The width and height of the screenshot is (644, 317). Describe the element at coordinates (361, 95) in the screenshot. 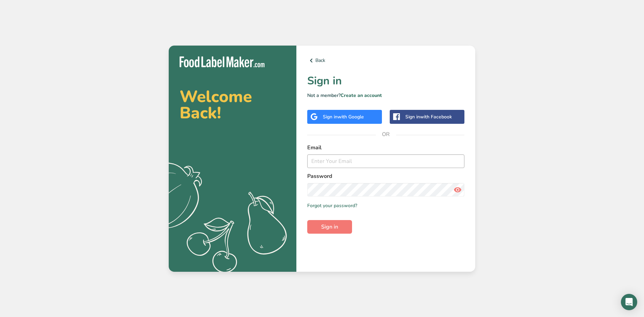

I see `a: Create an account` at that location.